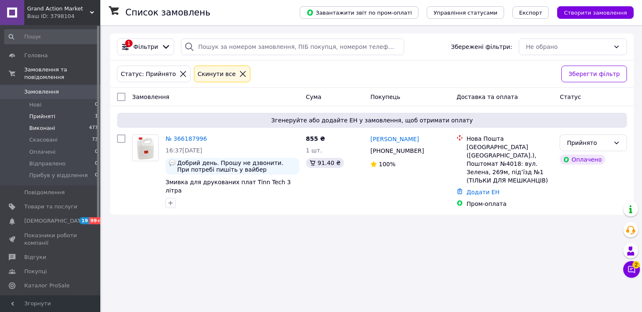 The width and height of the screenshot is (642, 312). I want to click on span: Замовлення та повідомлення, so click(62, 74).